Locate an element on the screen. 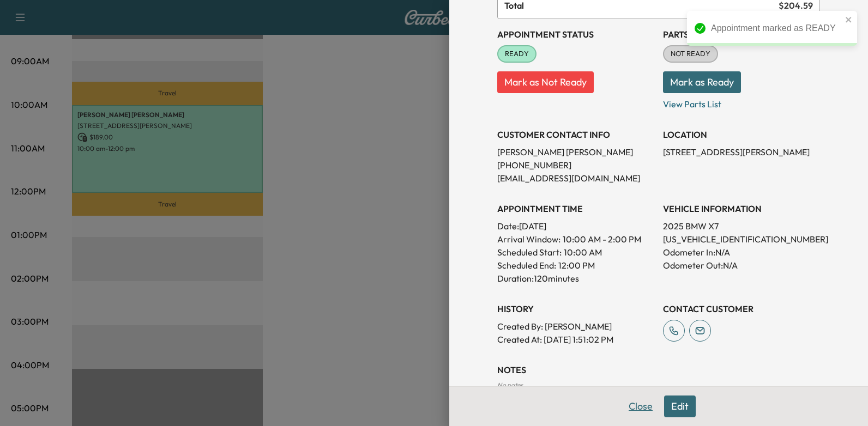 The image size is (868, 426). span: 10:00 AM - 2:00 PM is located at coordinates (602, 239).